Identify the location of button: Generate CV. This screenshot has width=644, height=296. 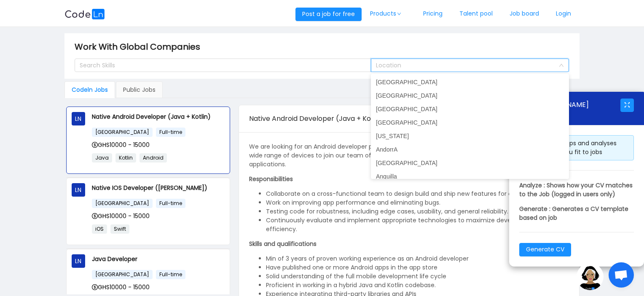
(545, 250).